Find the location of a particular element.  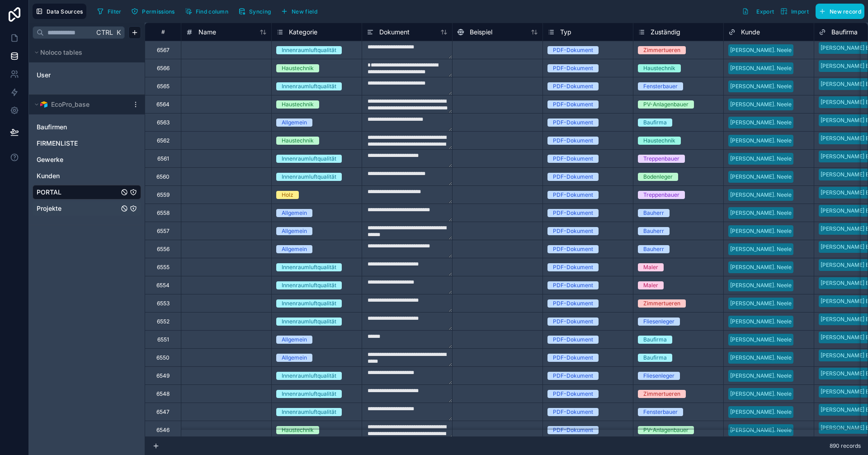

button: Find column is located at coordinates (207, 11).